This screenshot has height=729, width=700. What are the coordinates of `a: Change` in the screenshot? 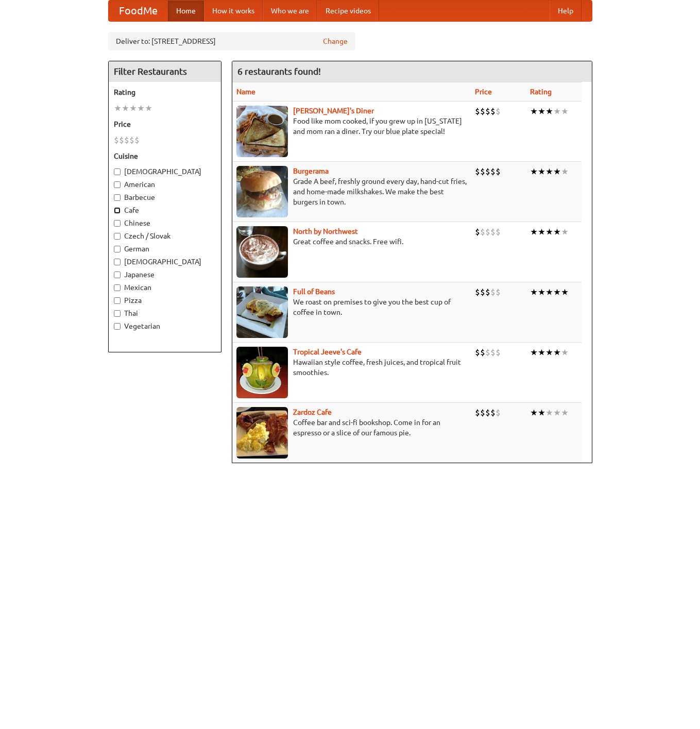 It's located at (335, 41).